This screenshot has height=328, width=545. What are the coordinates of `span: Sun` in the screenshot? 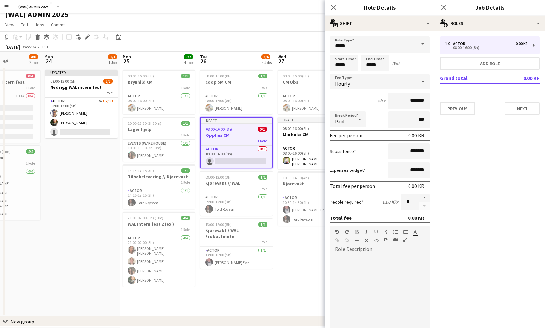 It's located at (49, 57).